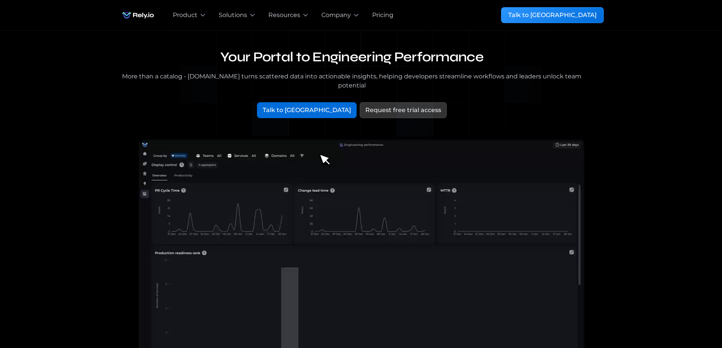 The image size is (722, 348). Describe the element at coordinates (138, 15) in the screenshot. I see `a: home` at that location.